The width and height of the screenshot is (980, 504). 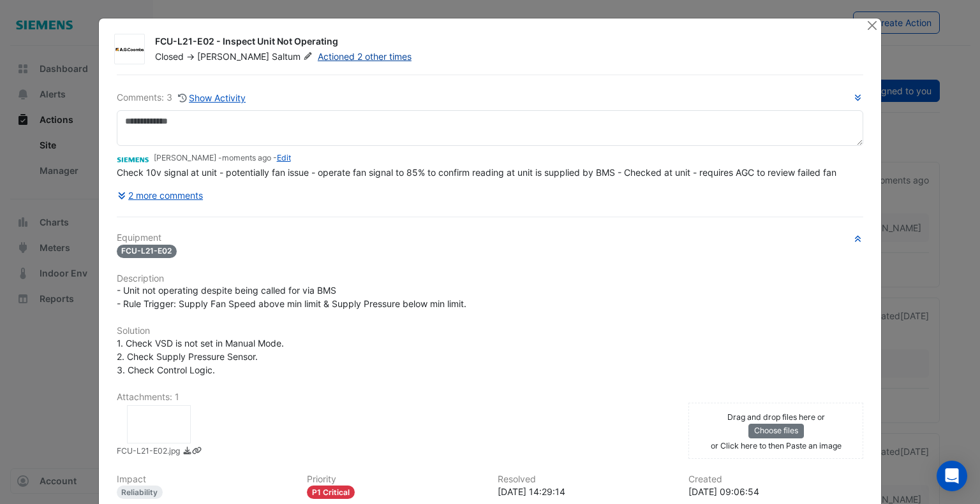 What do you see at coordinates (129, 50) in the screenshot?
I see `img: AG Coombs` at bounding box center [129, 50].